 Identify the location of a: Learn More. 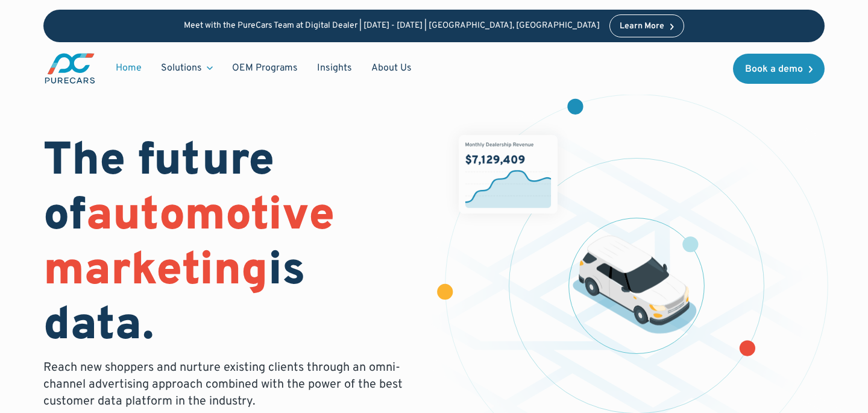
(646, 26).